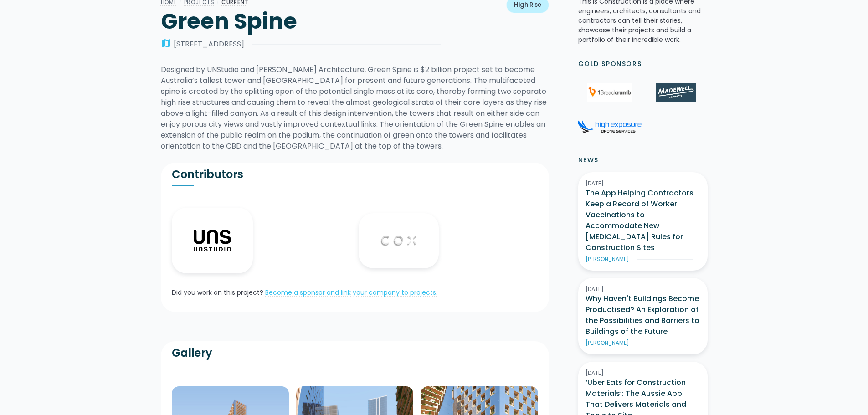 The width and height of the screenshot is (868, 415). What do you see at coordinates (263, 175) in the screenshot?
I see `h2: Contributors` at bounding box center [263, 175].